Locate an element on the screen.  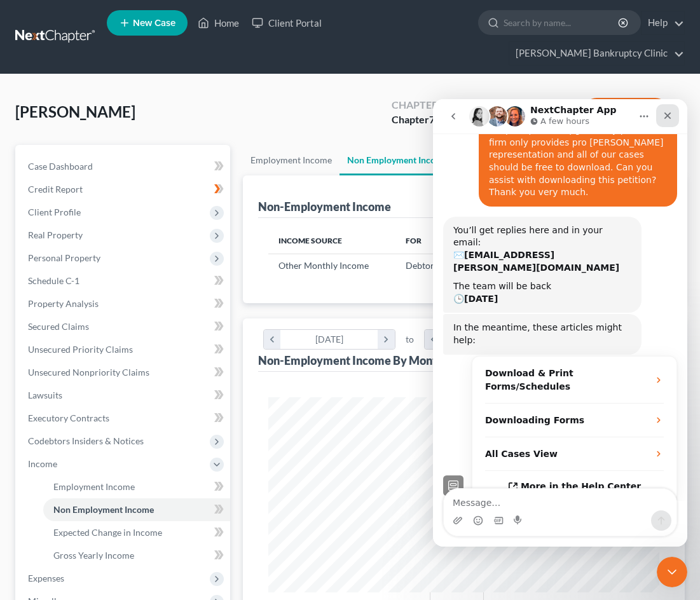
a: More in the Help Center is located at coordinates (141, 387).